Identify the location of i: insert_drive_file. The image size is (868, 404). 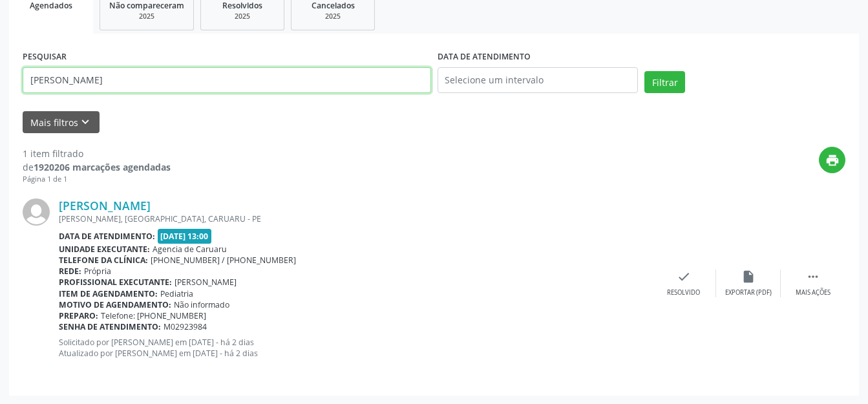
(749, 277).